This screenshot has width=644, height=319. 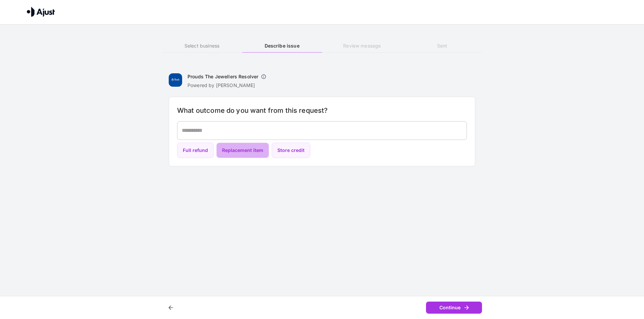 What do you see at coordinates (195, 150) in the screenshot?
I see `button: Full refund` at bounding box center [195, 150].